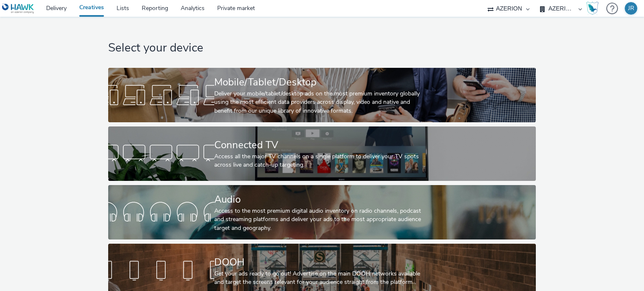  What do you see at coordinates (320, 262) in the screenshot?
I see `div: DOOH` at bounding box center [320, 262].